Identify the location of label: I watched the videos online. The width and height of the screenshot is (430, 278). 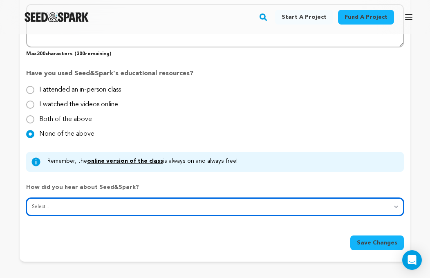
(78, 101).